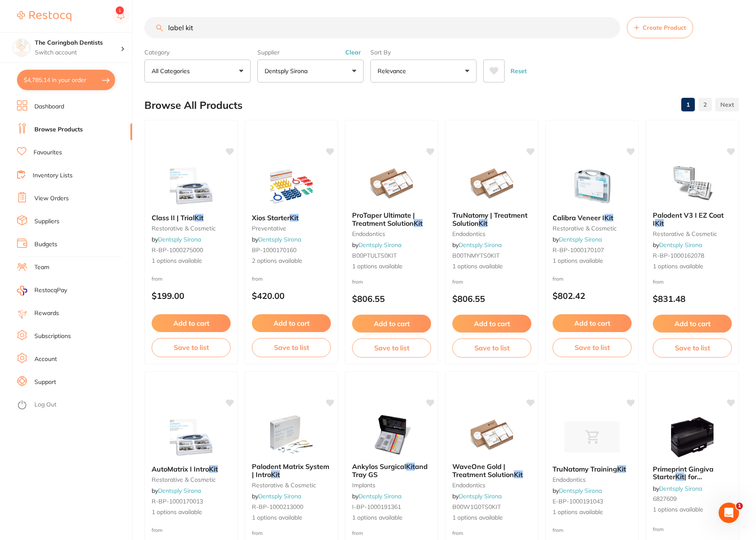  What do you see at coordinates (492, 219) in the screenshot?
I see `b: TruNatomy | Treatment Solution Kit` at bounding box center [492, 219].